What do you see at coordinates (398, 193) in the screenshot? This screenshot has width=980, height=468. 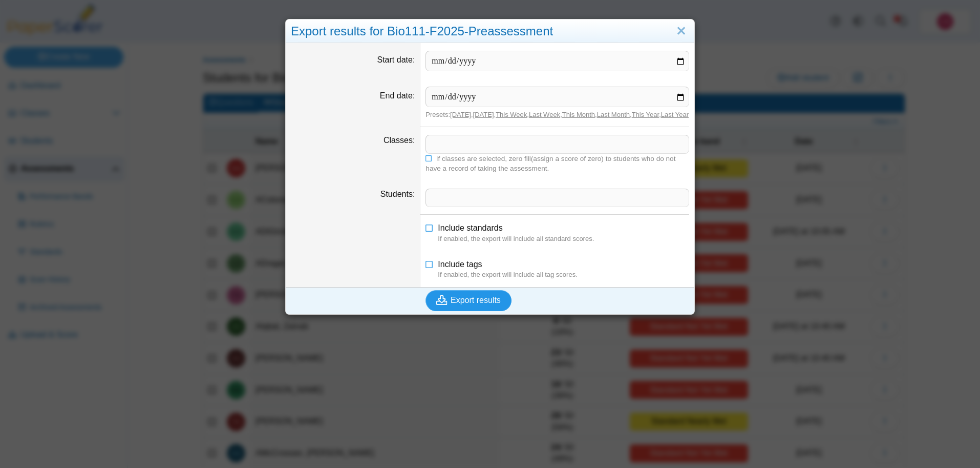 I see `label: Students` at bounding box center [398, 193].